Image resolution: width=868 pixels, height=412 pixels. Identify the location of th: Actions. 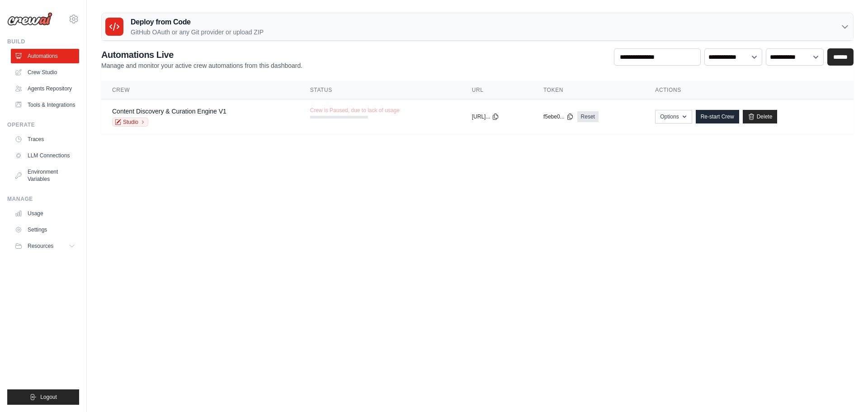
(749, 90).